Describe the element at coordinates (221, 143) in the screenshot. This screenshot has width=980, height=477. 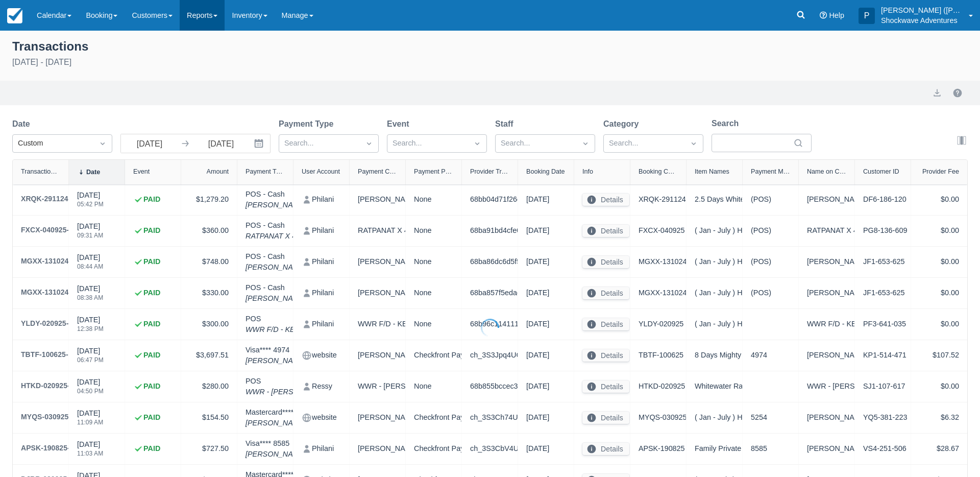
I see `input: End Date` at that location.